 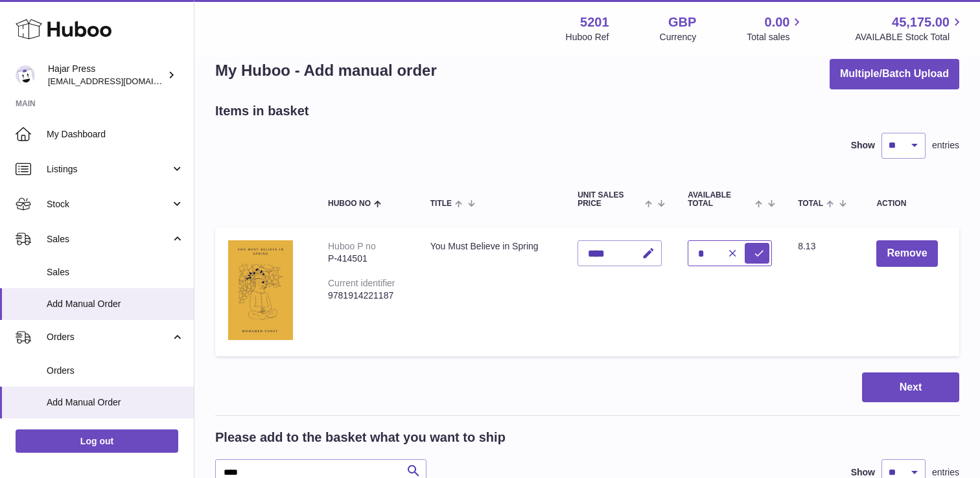 I want to click on div: P-414501, so click(x=366, y=259).